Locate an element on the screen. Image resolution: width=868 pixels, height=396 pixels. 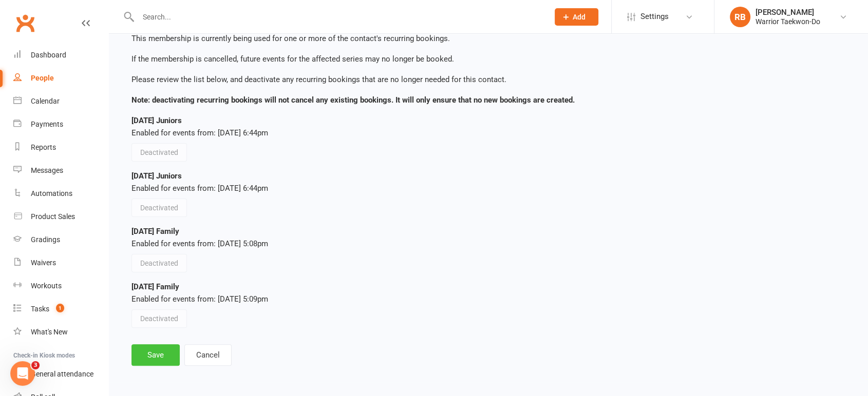
a: General attendance kiosk mode is located at coordinates (61, 374).